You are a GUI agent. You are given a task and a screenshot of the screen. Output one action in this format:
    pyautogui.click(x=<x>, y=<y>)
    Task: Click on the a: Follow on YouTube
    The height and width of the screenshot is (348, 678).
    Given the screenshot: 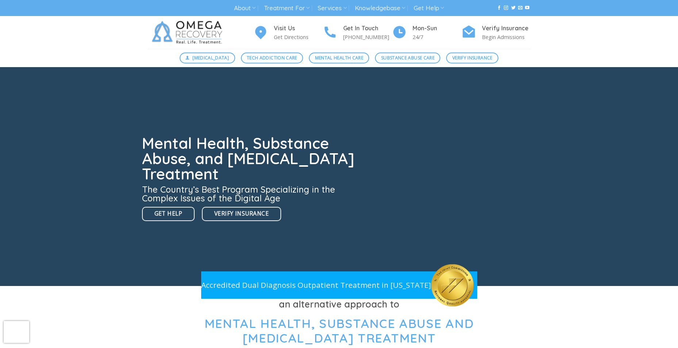 What is the action you would take?
    pyautogui.click(x=527, y=8)
    